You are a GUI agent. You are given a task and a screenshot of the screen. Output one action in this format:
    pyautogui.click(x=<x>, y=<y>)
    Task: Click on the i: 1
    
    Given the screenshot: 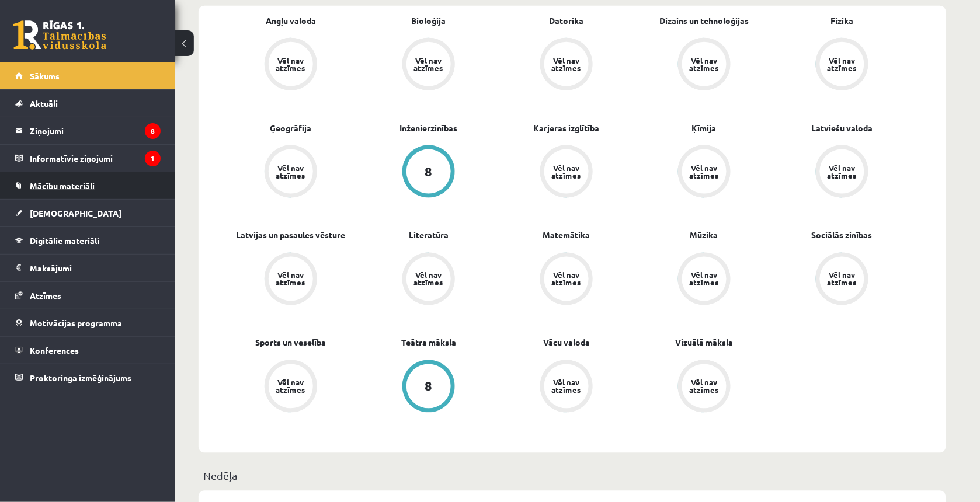 What is the action you would take?
    pyautogui.click(x=152, y=158)
    